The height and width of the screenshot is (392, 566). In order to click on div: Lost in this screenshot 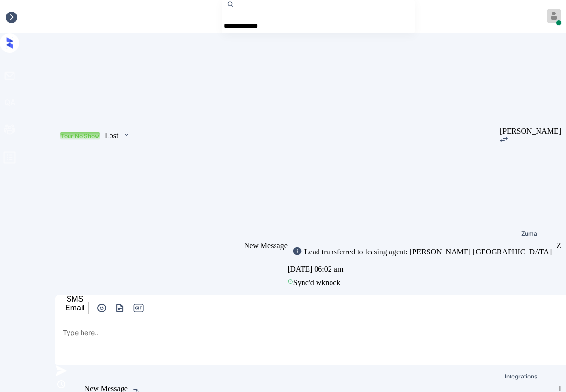, I will do `click(112, 136)`.